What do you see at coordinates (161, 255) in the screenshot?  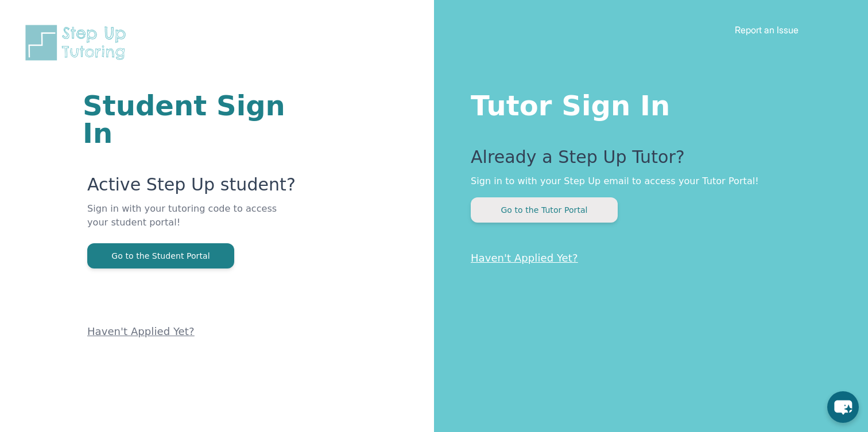 I see `a: Go to the Student Portal` at bounding box center [161, 255].